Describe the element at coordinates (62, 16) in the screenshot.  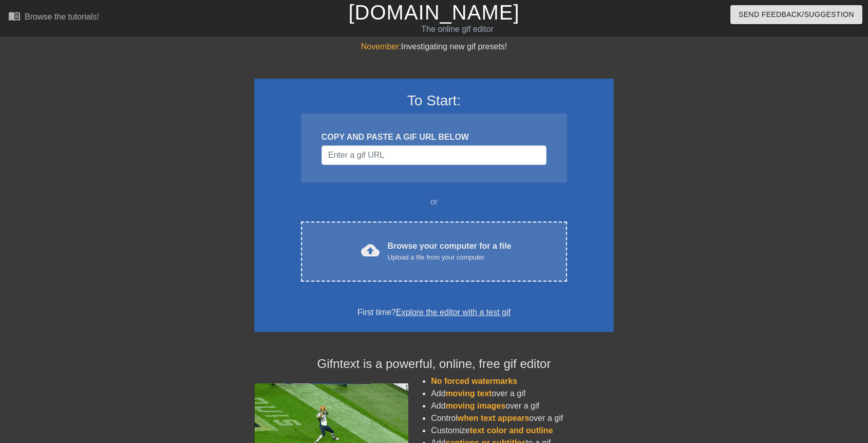
I see `div: Browse the tutorials!` at that location.